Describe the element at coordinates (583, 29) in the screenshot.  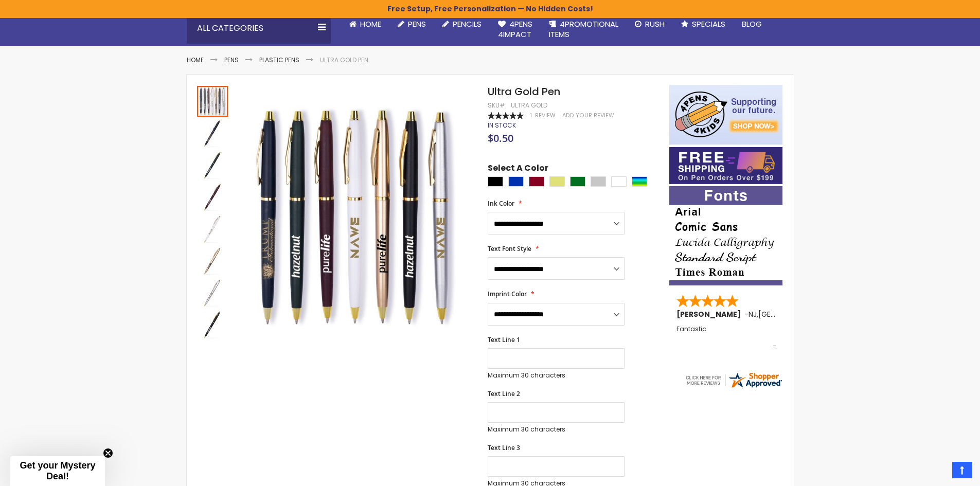
I see `span: 4PROMOTIONAL ITEMS` at that location.